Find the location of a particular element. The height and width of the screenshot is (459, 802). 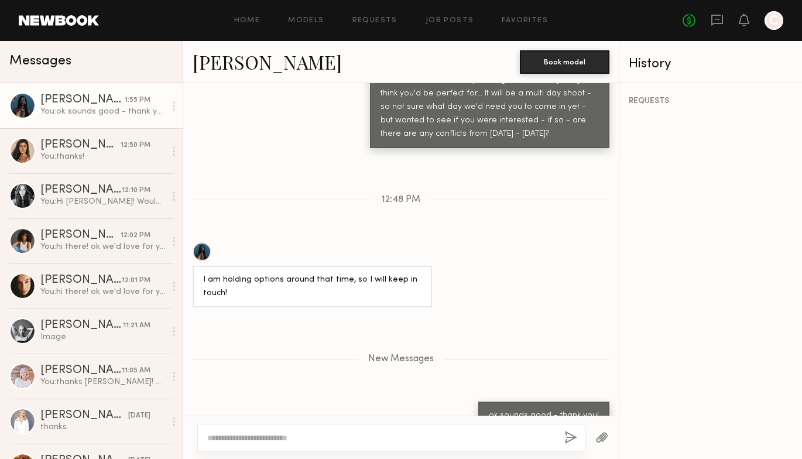

div: 12:01 PM is located at coordinates (136, 280).